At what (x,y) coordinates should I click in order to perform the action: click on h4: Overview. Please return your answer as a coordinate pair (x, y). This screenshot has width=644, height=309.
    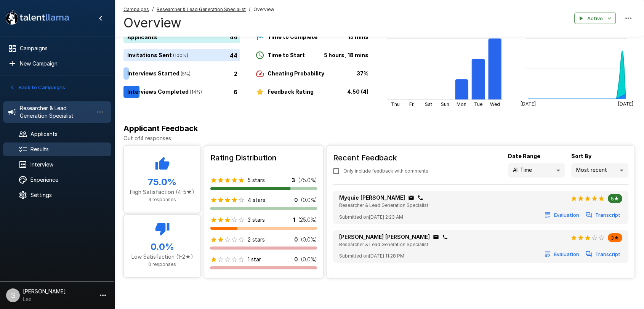
    Looking at the image, I should click on (199, 23).